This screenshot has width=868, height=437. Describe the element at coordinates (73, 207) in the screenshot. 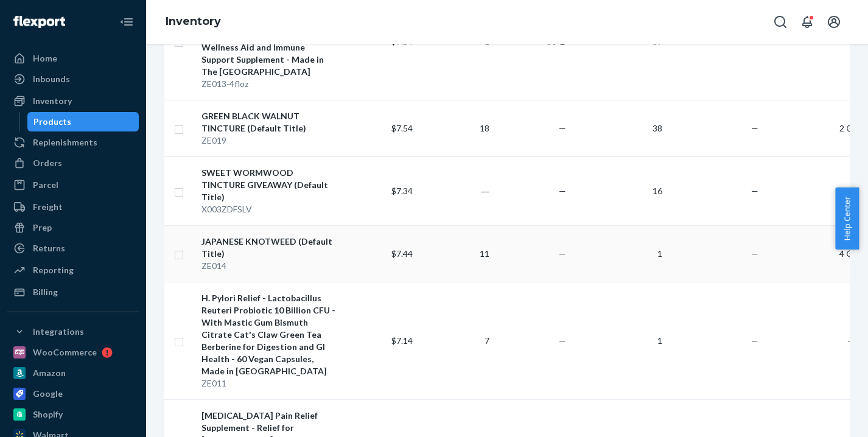

I see `a: Freight` at that location.